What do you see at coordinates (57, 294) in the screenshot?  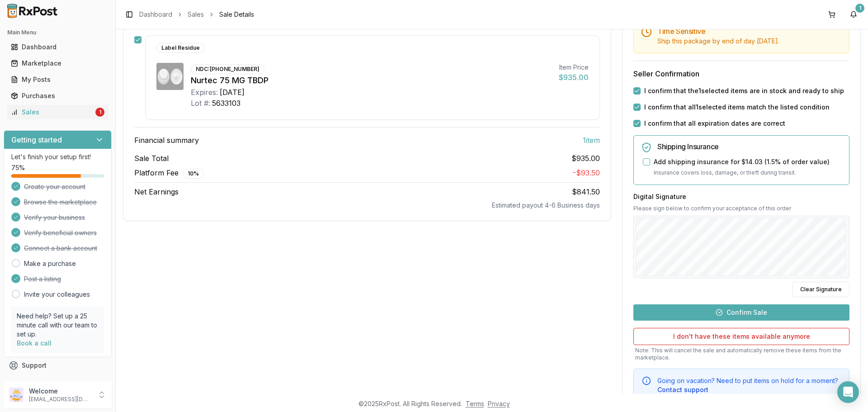 I see `a: Invite your colleagues` at bounding box center [57, 294].